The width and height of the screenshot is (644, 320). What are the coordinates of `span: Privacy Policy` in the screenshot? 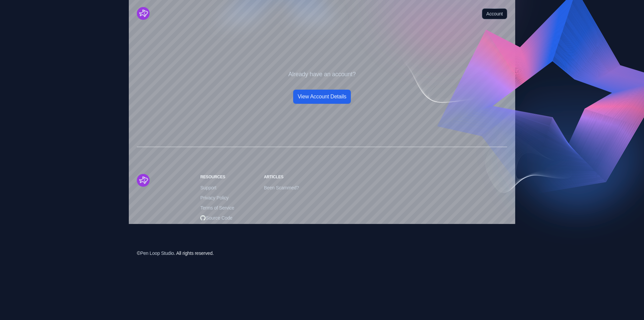 It's located at (214, 198).